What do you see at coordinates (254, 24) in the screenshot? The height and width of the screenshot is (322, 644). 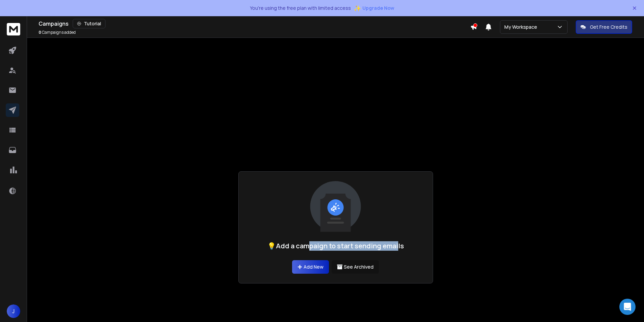 I see `div: Campaigns` at bounding box center [254, 24].